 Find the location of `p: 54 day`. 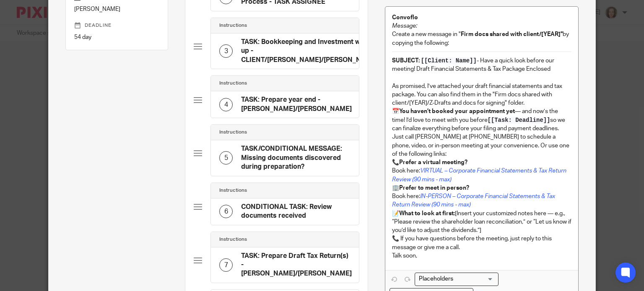

p: 54 day is located at coordinates (116, 37).